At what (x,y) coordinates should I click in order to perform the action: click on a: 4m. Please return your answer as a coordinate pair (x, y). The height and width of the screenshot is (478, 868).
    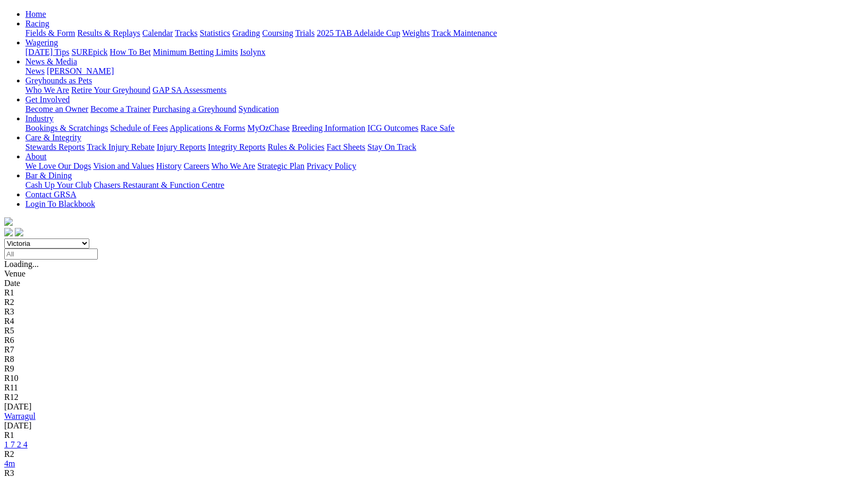
    Looking at the image, I should click on (10, 463).